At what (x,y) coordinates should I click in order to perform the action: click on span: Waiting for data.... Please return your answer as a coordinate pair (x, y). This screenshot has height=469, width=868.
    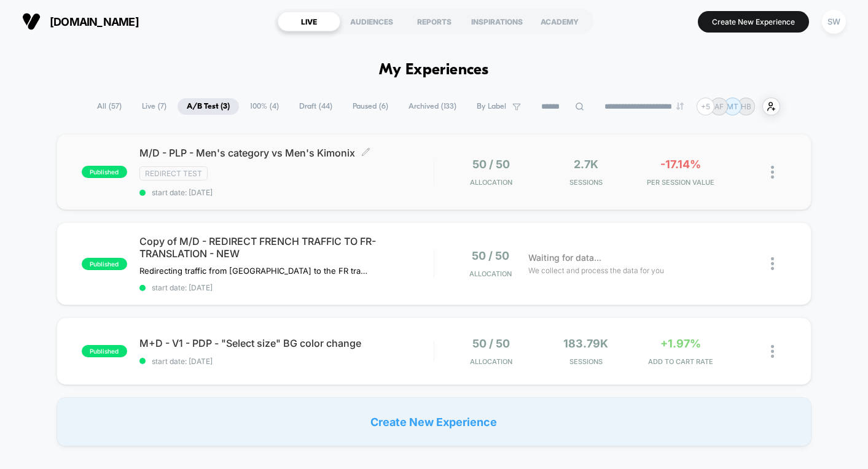
    Looking at the image, I should click on (565, 258).